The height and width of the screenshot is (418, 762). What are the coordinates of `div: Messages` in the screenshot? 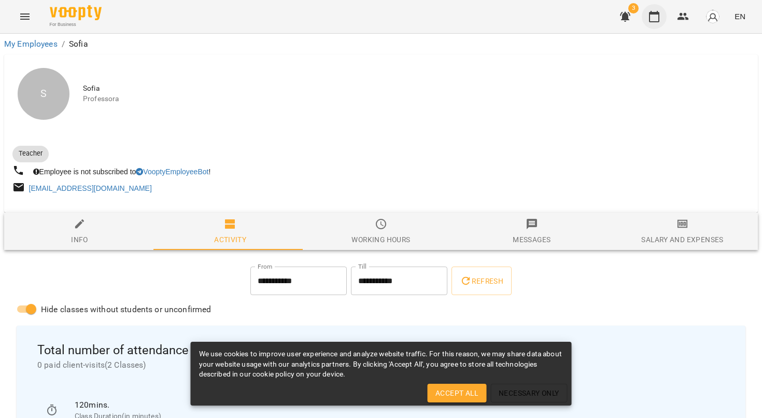 It's located at (531, 239).